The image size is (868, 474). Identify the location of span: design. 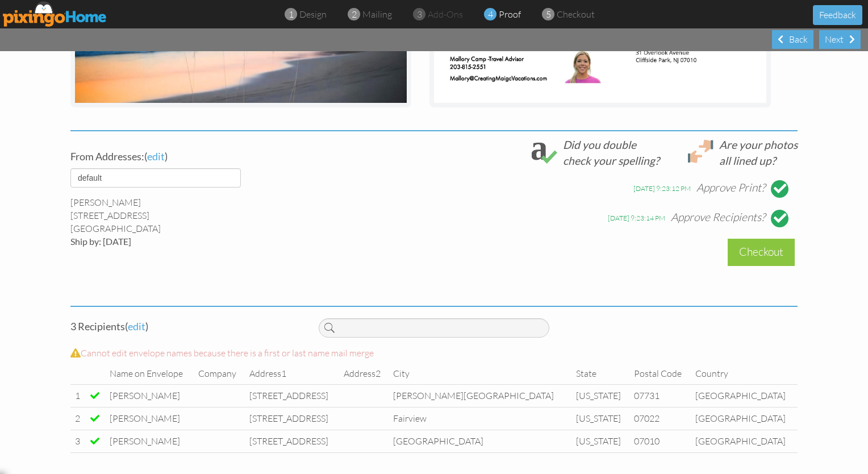
(313, 14).